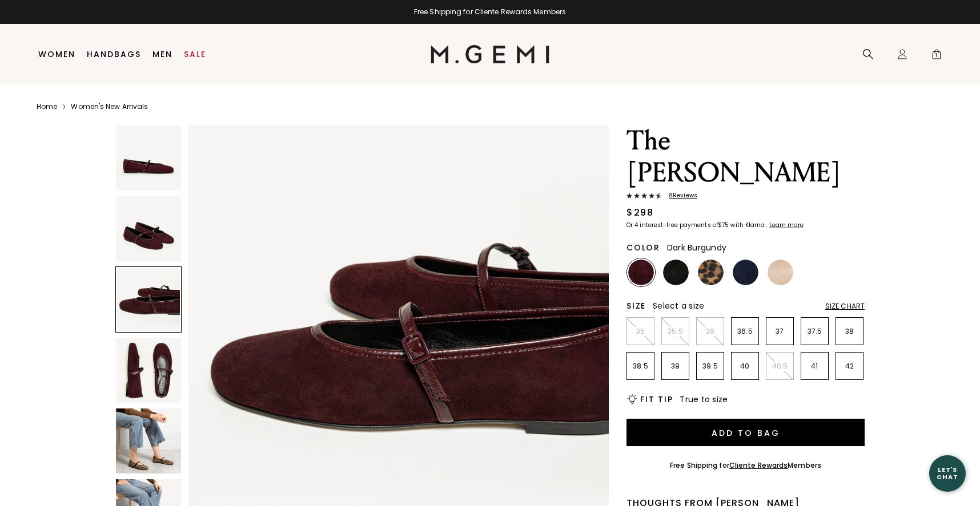 This screenshot has height=506, width=980. Describe the element at coordinates (678, 306) in the screenshot. I see `span: Select a size` at that location.